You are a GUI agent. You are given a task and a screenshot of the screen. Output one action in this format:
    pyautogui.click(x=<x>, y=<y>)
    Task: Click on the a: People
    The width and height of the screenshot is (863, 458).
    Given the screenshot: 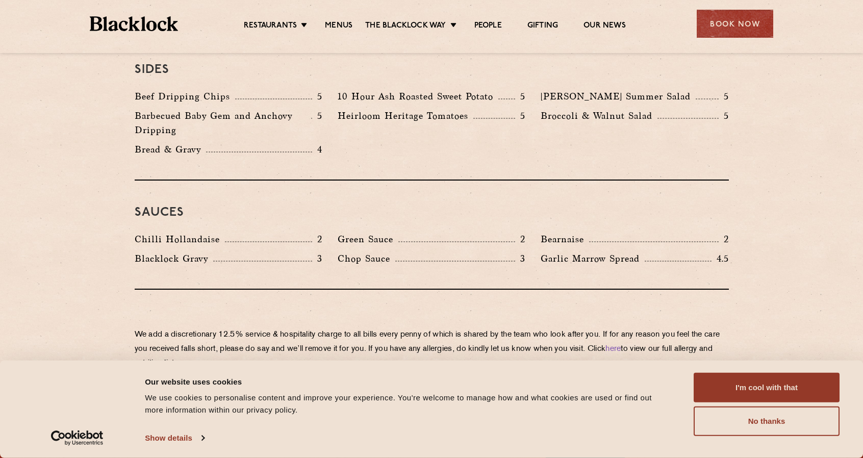 What is the action you would take?
    pyautogui.click(x=488, y=27)
    